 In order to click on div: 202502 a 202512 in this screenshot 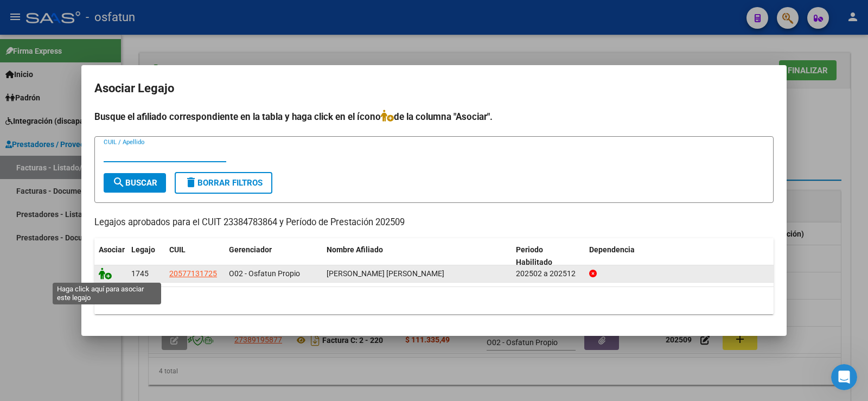, I will do `click(548, 273)`.